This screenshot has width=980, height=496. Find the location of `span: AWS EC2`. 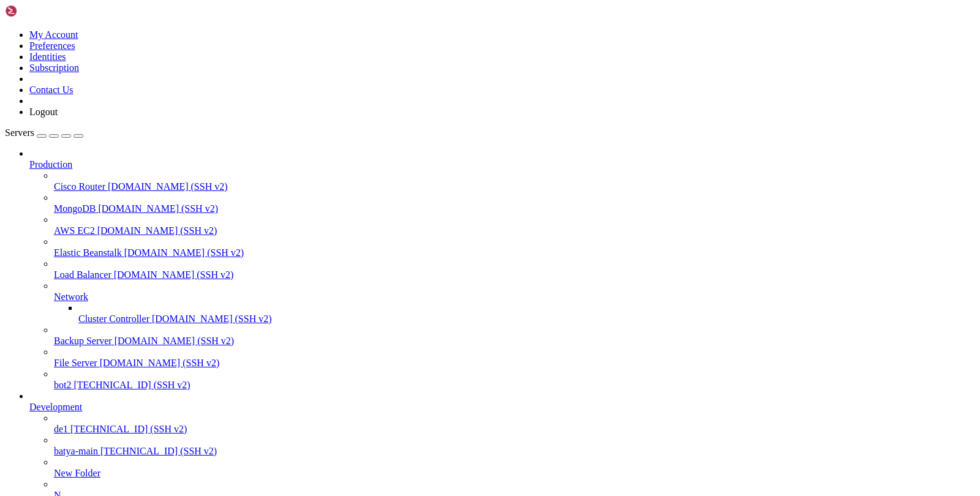

span: AWS EC2 is located at coordinates (74, 230).